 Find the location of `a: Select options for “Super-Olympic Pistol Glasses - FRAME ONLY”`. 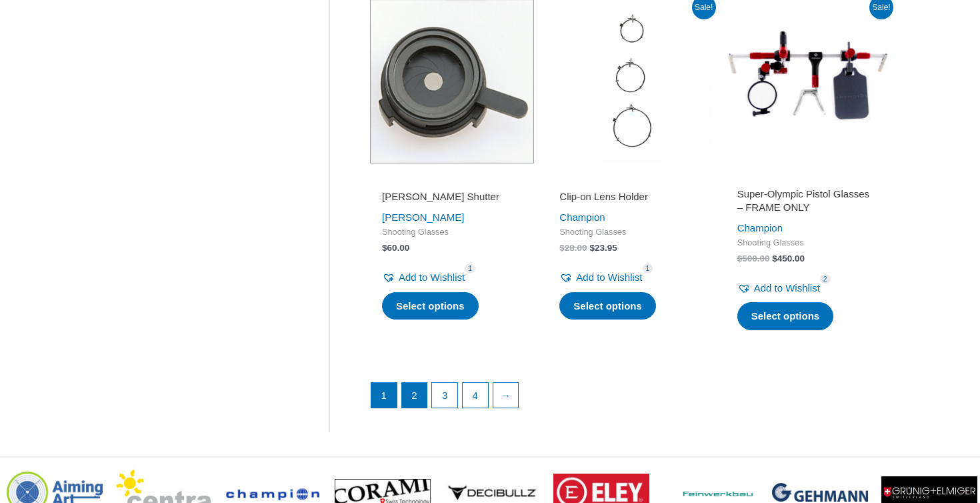

a: Select options for “Super-Olympic Pistol Glasses - FRAME ONLY” is located at coordinates (786, 316).